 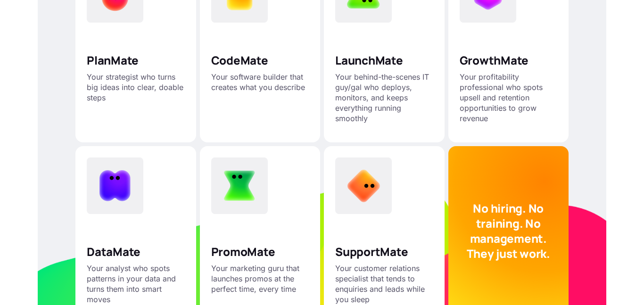 What do you see at coordinates (509, 231) in the screenshot?
I see `p: No hiring. No training. No management. They just work.` at bounding box center [509, 231].